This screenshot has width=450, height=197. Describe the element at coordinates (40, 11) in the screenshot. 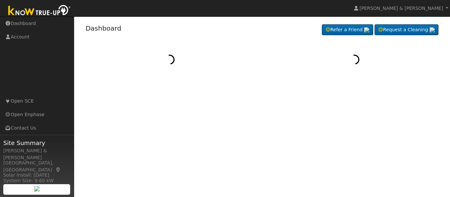

I see `img: Know True-Up` at that location.